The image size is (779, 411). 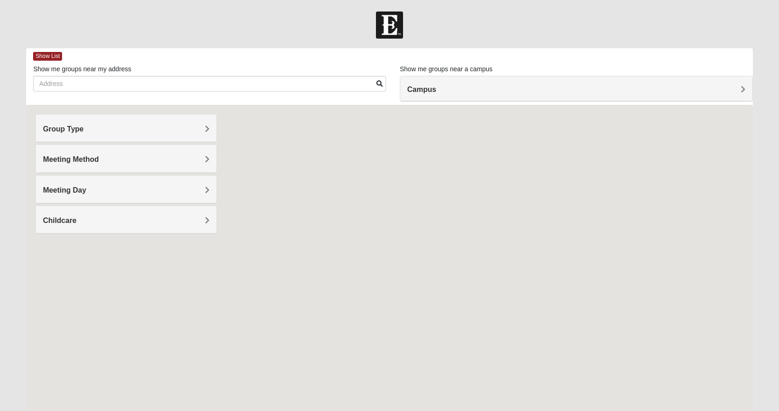 What do you see at coordinates (126, 219) in the screenshot?
I see `div: Childcare` at bounding box center [126, 219].